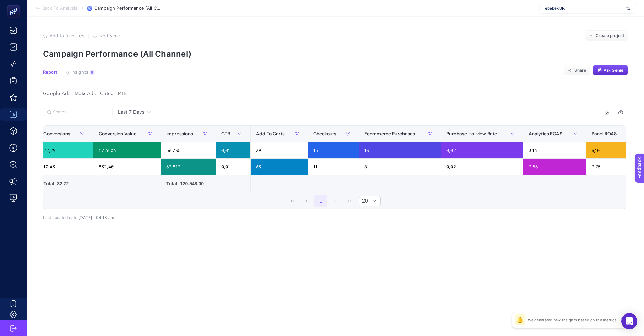 This screenshot has width=644, height=336. I want to click on div: 832,40, so click(127, 166).